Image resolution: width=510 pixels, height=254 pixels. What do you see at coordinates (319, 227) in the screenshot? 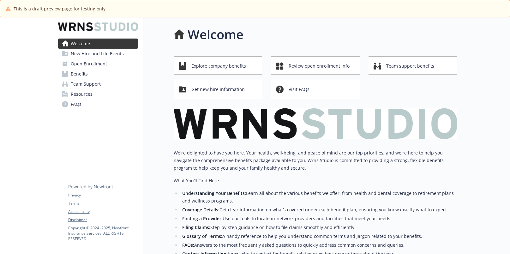
I see `li: Step-by-step guidance on how to file claims smoothly and efficiently.` at bounding box center [319, 227].